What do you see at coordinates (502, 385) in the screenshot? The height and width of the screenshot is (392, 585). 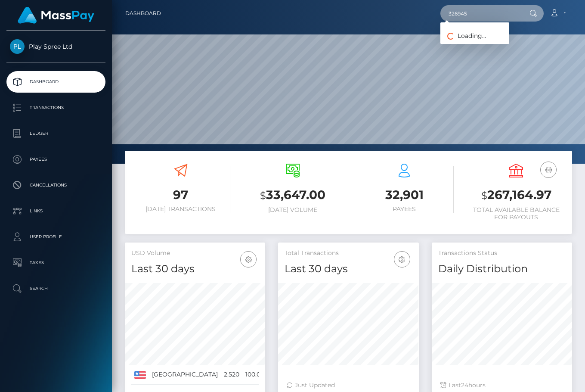 I see `div: Last hours` at bounding box center [502, 385].